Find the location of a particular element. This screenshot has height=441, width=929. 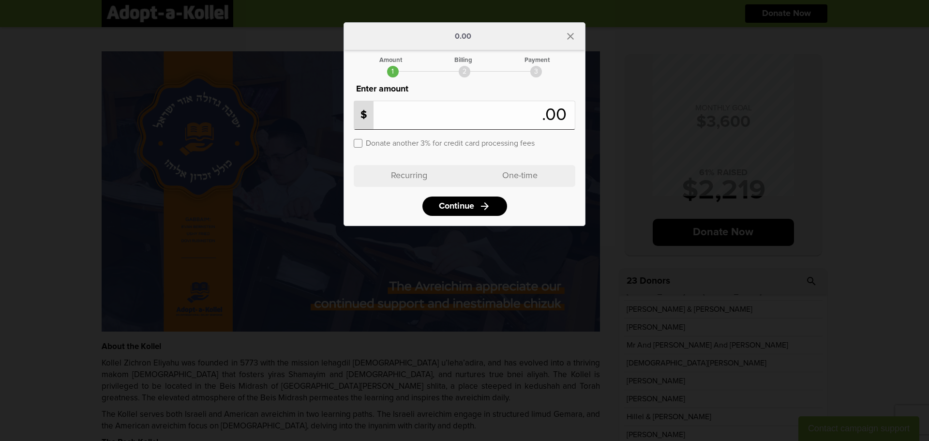

p: One-time is located at coordinates (520, 176).